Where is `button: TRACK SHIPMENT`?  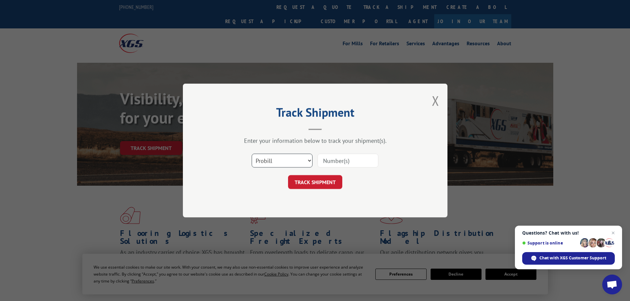
button: TRACK SHIPMENT is located at coordinates (315, 182).